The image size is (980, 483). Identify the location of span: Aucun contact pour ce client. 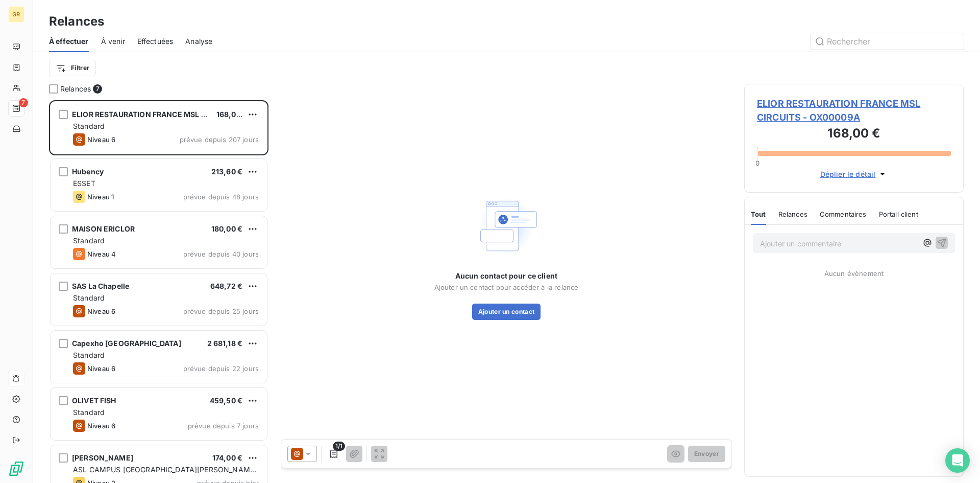
(506, 276).